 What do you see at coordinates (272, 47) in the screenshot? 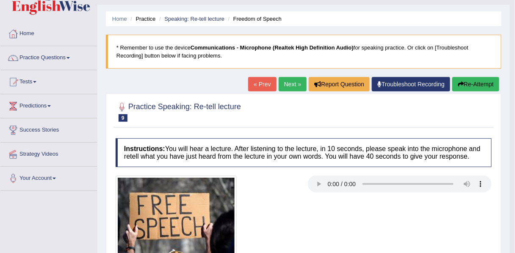
I see `b: Communications - Microphone (Realtek High Definition Audio)` at bounding box center [272, 47].